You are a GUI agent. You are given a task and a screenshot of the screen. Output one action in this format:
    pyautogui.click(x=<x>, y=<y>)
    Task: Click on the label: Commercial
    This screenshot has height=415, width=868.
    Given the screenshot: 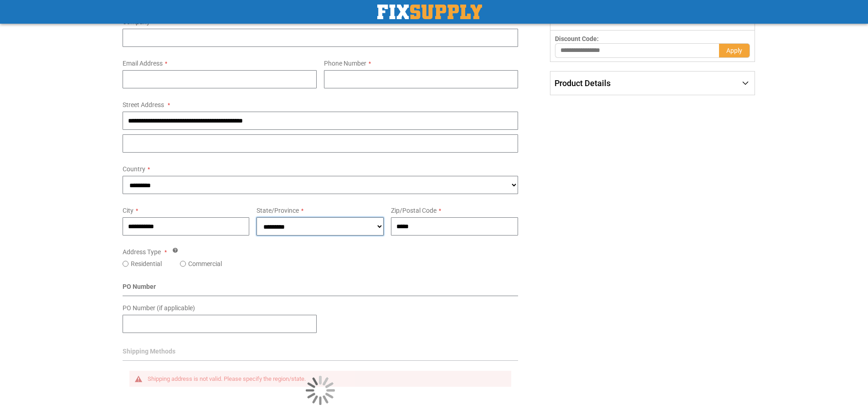 What is the action you would take?
    pyautogui.click(x=205, y=263)
    